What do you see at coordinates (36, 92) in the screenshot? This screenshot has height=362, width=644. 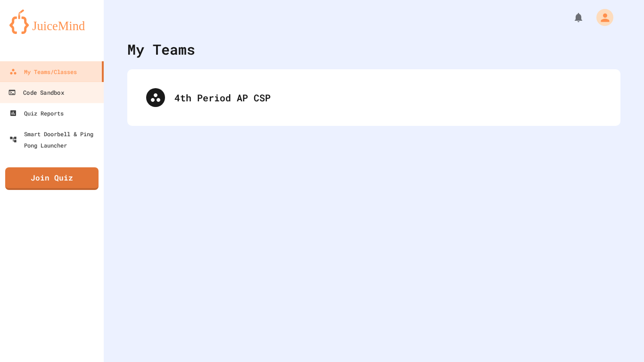 I see `div: Code Sandbox` at bounding box center [36, 92].